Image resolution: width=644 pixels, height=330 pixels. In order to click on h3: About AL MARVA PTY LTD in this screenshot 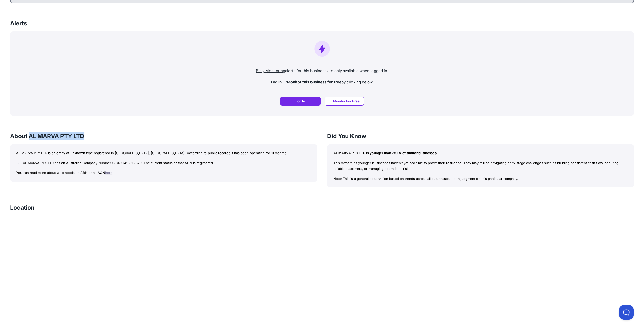, I will do `click(163, 136)`.